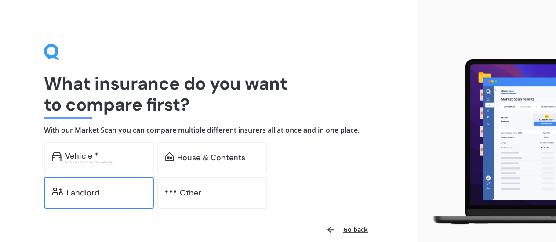 This screenshot has height=242, width=556. Describe the element at coordinates (169, 156) in the screenshot. I see `img: home-and-contents.b802091223b8502ef2dd.svg` at that location.